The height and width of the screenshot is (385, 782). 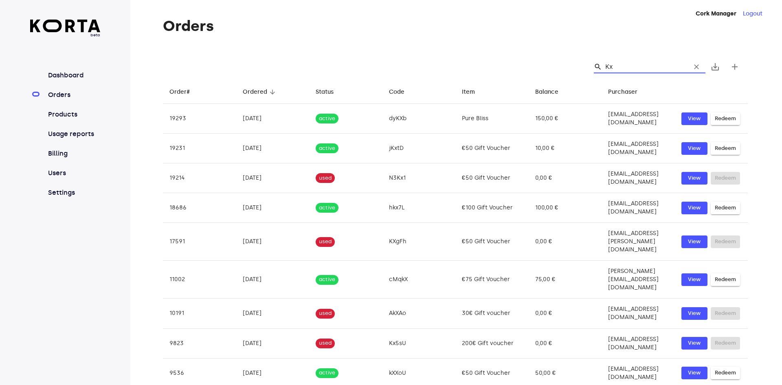 I want to click on a: Products, so click(x=73, y=114).